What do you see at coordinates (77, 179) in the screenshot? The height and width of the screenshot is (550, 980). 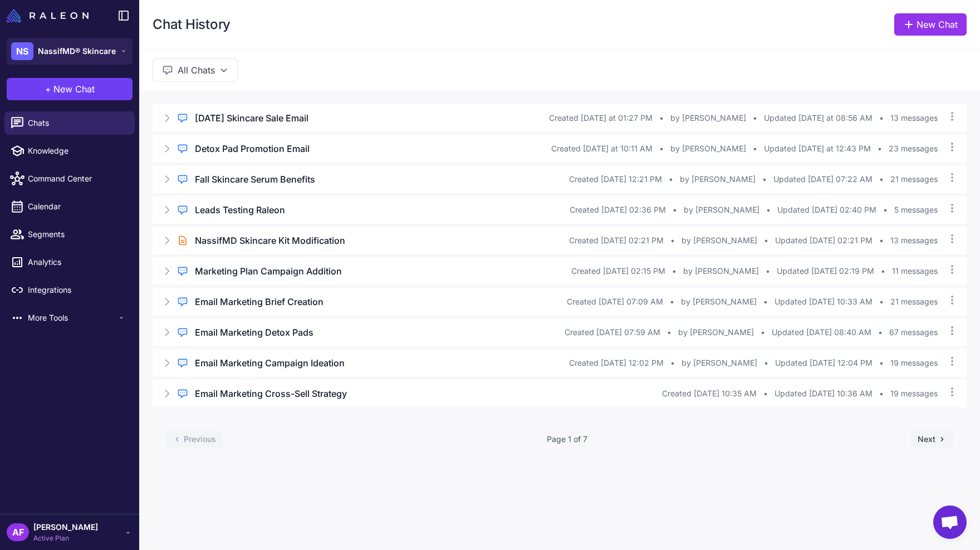 I see `span: Command Center` at bounding box center [77, 179].